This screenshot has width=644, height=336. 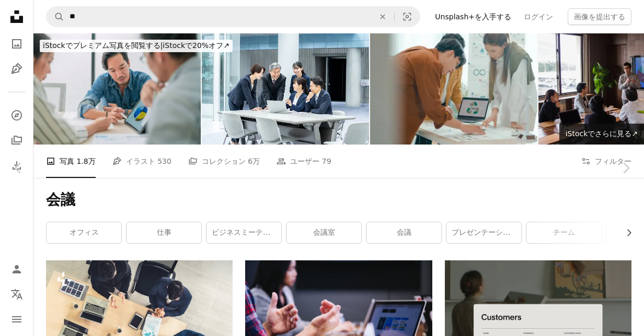 I want to click on span: 6万, so click(x=254, y=162).